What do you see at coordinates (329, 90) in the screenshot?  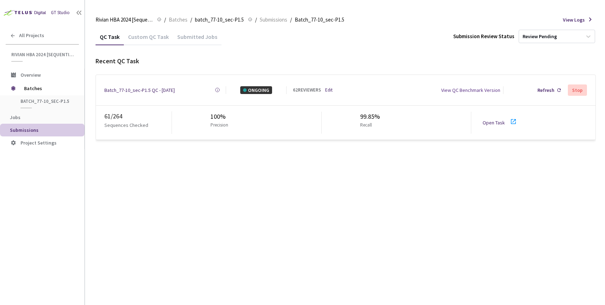 I see `a: Edit` at bounding box center [329, 90].